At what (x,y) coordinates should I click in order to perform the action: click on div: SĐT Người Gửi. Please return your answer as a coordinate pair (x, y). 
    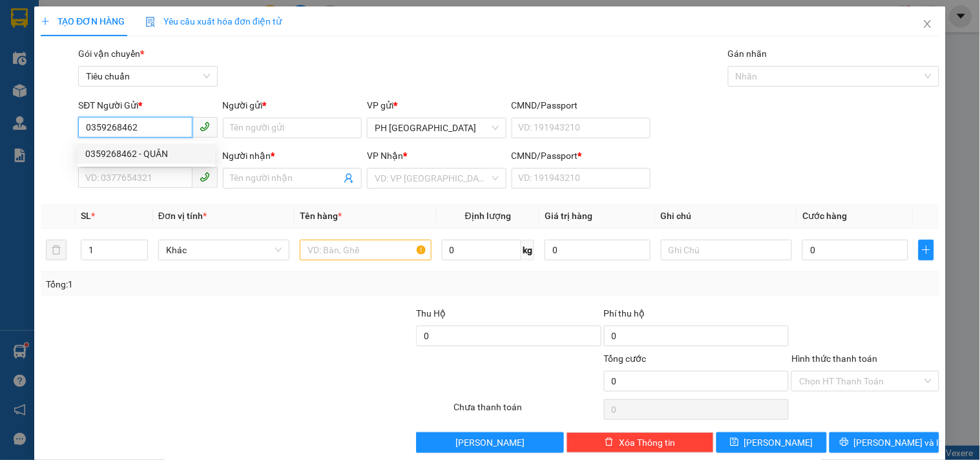
    Looking at the image, I should click on (147, 105).